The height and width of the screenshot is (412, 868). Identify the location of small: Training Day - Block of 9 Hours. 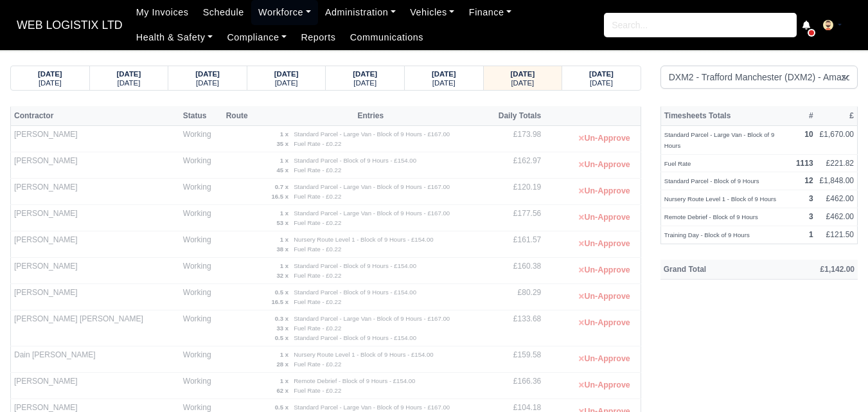
(707, 234).